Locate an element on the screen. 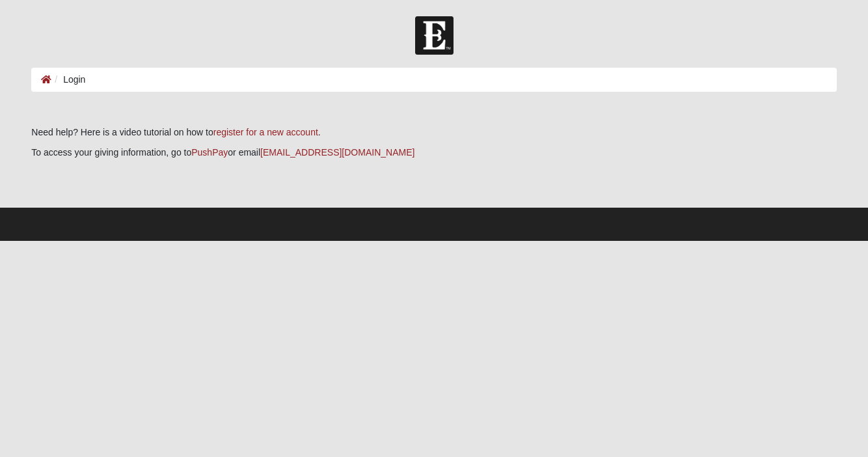 Image resolution: width=868 pixels, height=457 pixels. a: PushPay is located at coordinates (210, 152).